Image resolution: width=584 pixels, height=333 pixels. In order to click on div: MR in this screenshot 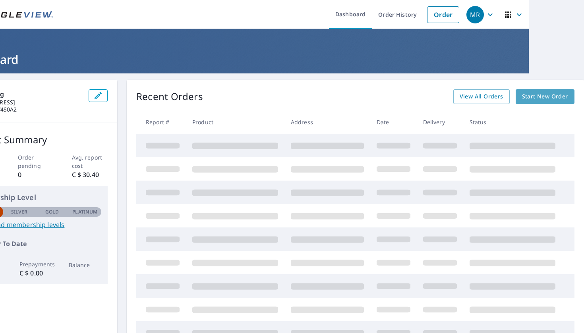, I will do `click(475, 15)`.